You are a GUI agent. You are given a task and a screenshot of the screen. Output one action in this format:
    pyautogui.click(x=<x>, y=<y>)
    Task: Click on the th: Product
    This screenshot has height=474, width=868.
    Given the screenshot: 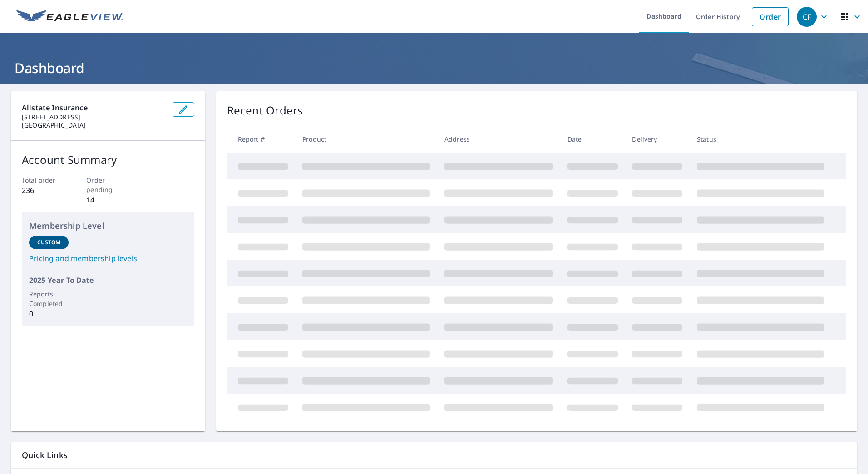 What is the action you would take?
    pyautogui.click(x=366, y=139)
    